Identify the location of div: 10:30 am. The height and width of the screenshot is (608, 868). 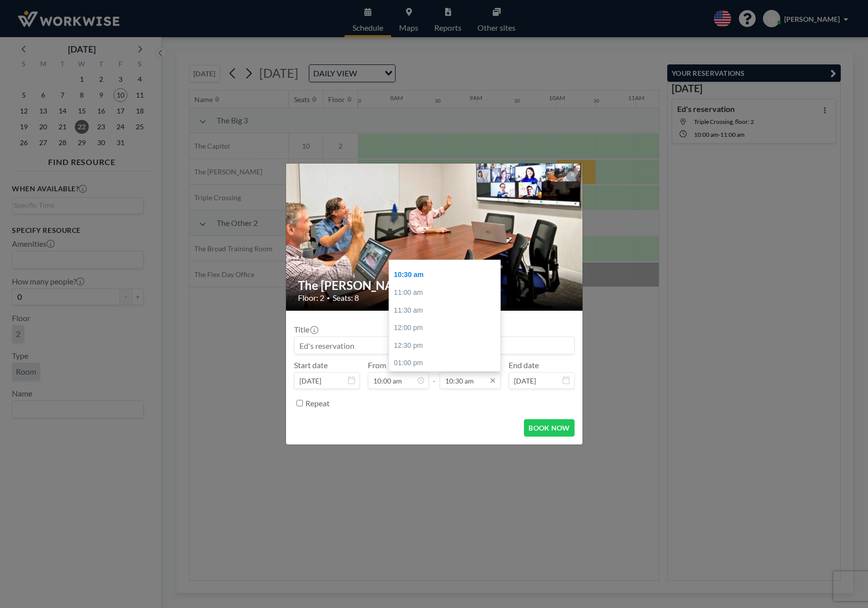
(446, 275).